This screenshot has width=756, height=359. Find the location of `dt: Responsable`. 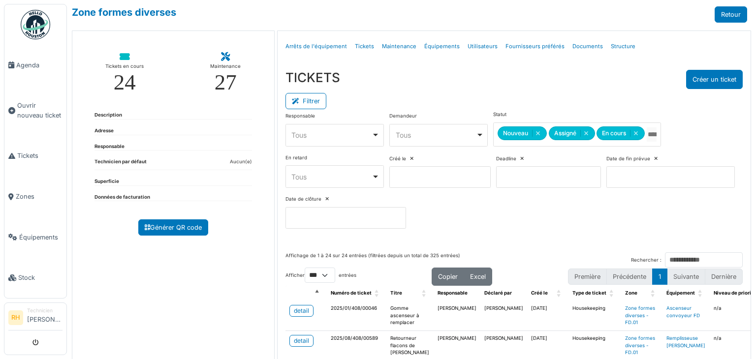

dt: Responsable is located at coordinates (109, 147).